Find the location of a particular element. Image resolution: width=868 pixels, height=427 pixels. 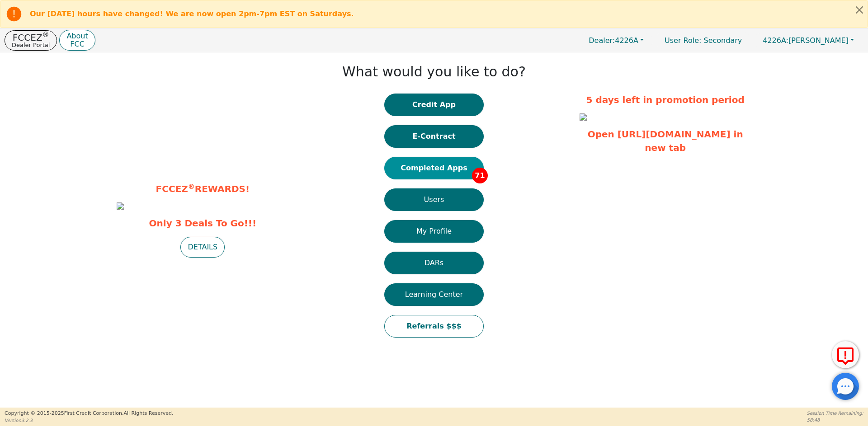

h1: What would you like to do? is located at coordinates (434, 72).